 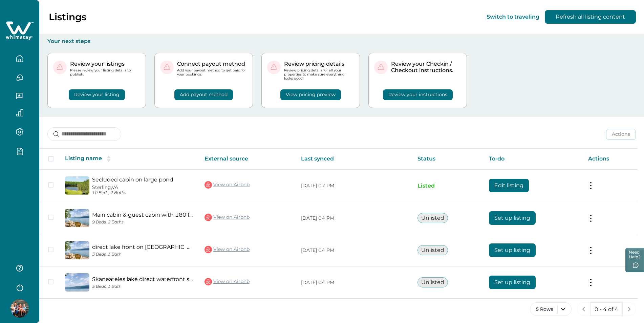 I want to click on button: sorting, so click(x=109, y=159).